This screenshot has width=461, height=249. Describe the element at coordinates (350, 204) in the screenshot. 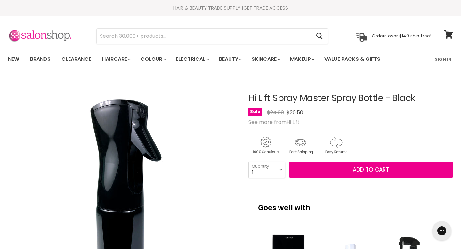

I see `p: Goes well with` at that location.